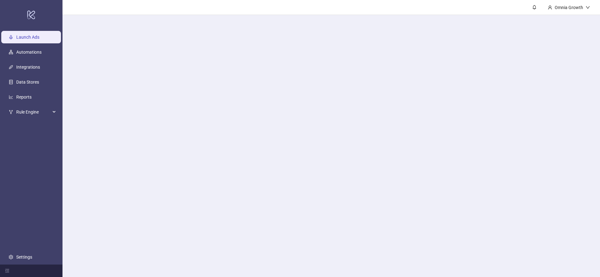  I want to click on span: fork, so click(11, 112).